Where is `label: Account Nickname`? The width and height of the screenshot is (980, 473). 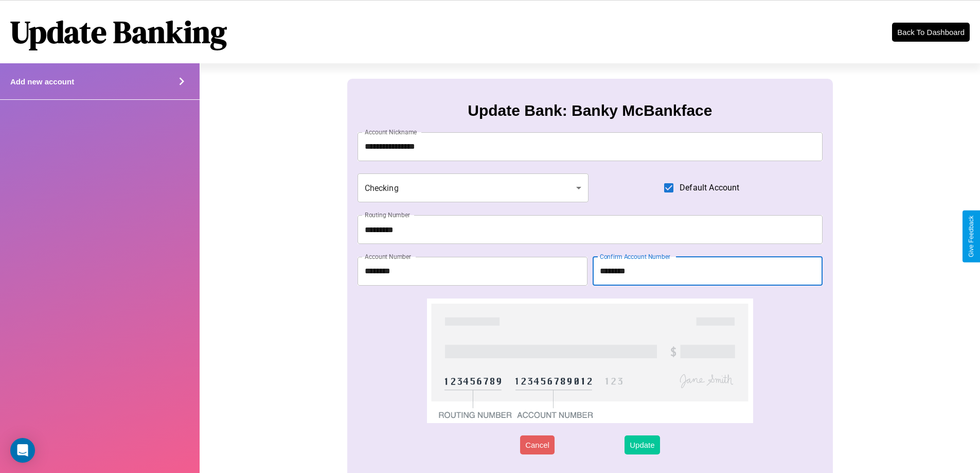
label: Account Nickname is located at coordinates (391, 132).